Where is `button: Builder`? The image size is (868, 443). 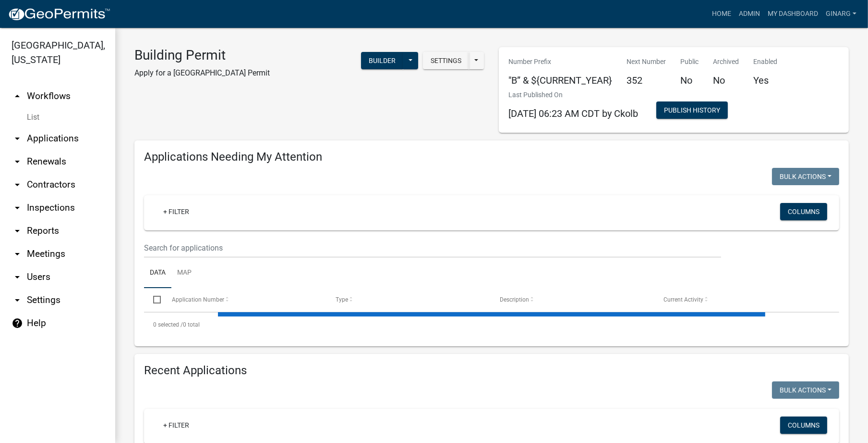
button: Builder is located at coordinates (383, 61).